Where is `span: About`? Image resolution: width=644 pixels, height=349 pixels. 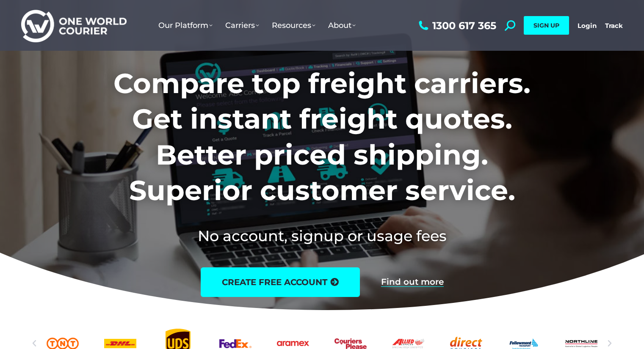
span: About is located at coordinates (342, 26).